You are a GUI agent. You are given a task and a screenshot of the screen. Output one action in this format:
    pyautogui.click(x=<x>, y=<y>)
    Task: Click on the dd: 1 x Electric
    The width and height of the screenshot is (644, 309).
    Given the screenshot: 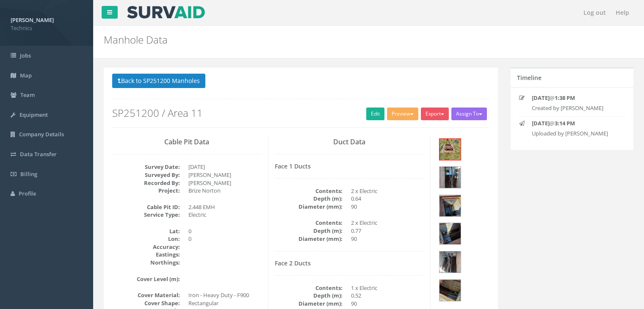 What is the action you would take?
    pyautogui.click(x=387, y=288)
    